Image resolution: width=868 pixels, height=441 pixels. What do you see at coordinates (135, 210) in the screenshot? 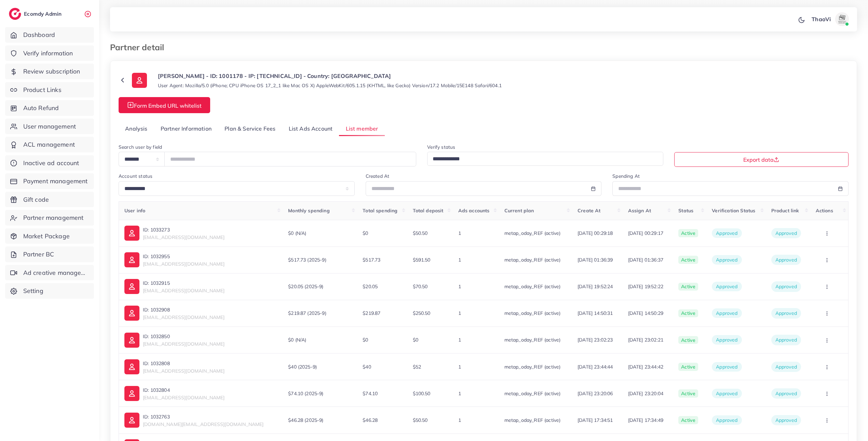
I see `span: User info` at bounding box center [135, 210].